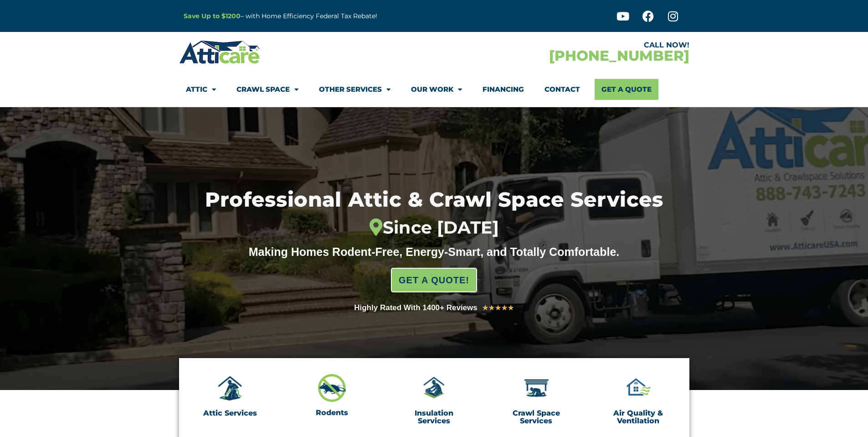  I want to click on a: Air Quality & Ventilation, so click(638, 417).